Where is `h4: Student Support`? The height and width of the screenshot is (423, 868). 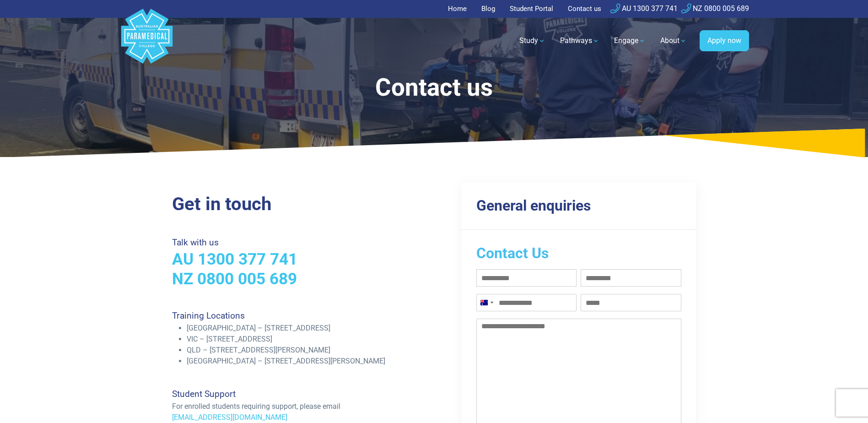
h4: Student Support is located at coordinates (300, 394).